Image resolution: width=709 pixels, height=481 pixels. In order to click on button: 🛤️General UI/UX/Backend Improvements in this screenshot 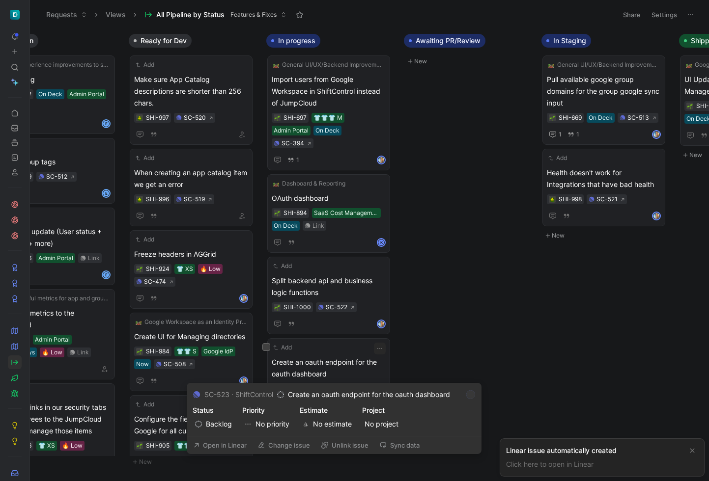, I will do `click(329, 65)`.